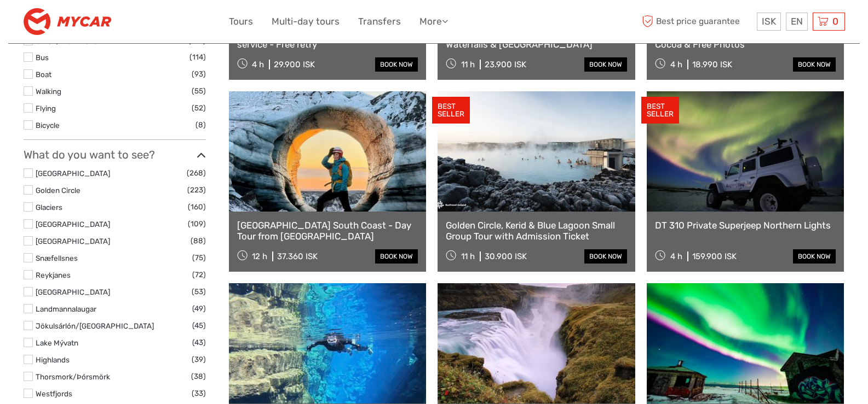 The width and height of the screenshot is (868, 404). Describe the element at coordinates (53, 275) in the screenshot. I see `a: Reykjanes` at that location.